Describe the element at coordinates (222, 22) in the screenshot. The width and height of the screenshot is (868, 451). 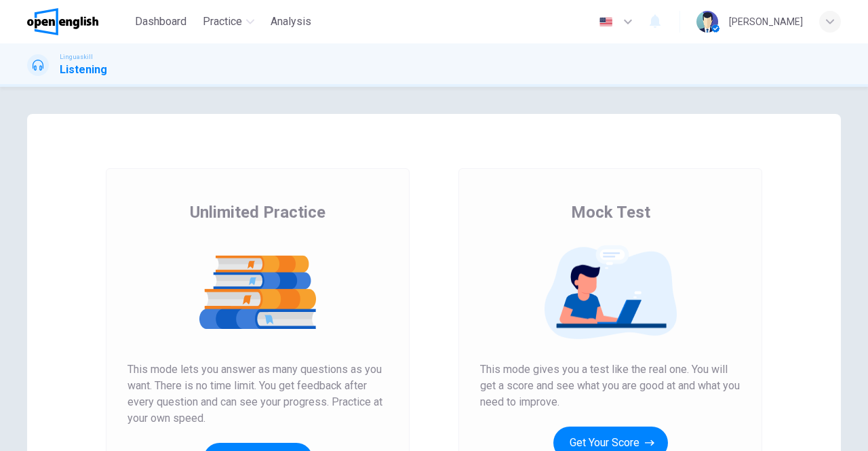
I see `span: Practice` at that location.